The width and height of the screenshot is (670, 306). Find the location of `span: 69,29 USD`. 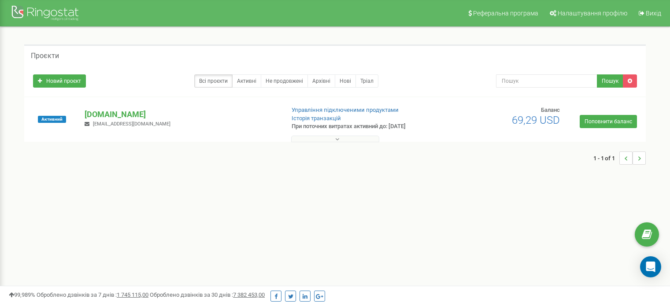

span: 69,29 USD is located at coordinates (536, 120).